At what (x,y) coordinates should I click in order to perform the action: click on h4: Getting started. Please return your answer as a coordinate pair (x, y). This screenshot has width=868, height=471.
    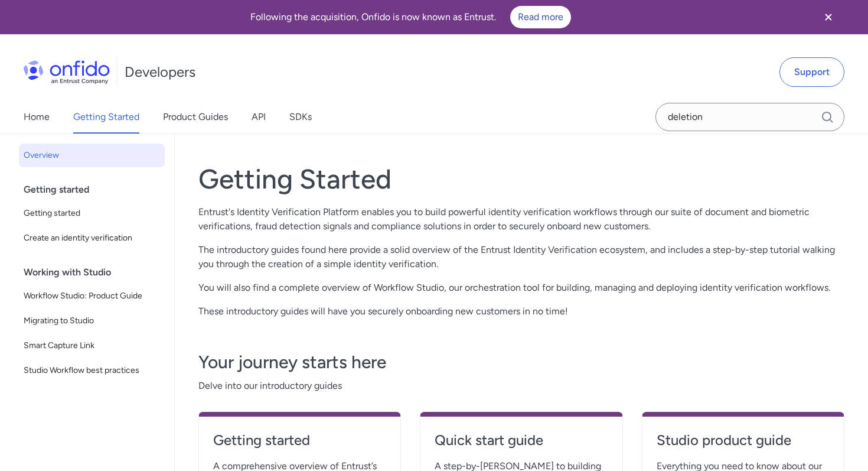
    Looking at the image, I should click on (300, 440).